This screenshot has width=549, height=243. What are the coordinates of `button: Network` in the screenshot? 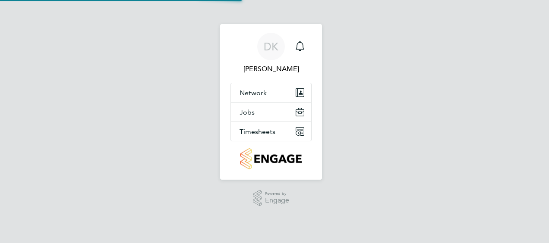 It's located at (271, 93).